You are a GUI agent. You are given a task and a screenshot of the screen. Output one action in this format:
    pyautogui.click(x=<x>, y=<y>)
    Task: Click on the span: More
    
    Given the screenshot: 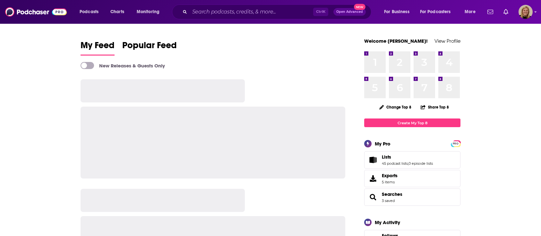 What is the action you would take?
    pyautogui.click(x=470, y=12)
    